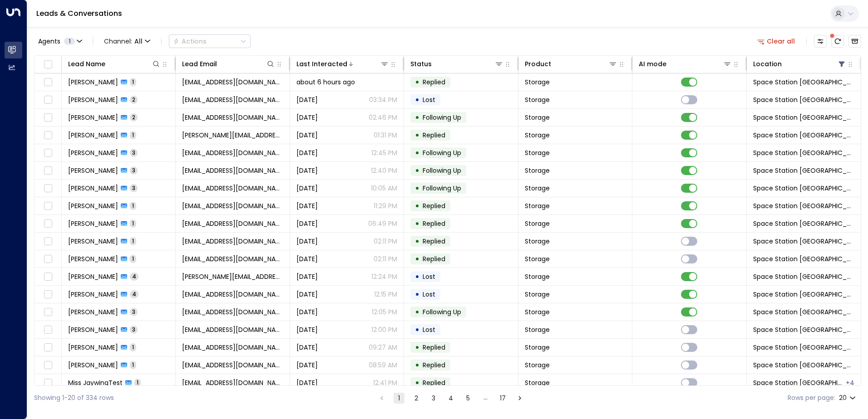  Describe the element at coordinates (383, 99) in the screenshot. I see `p: 03:34 PM` at that location.